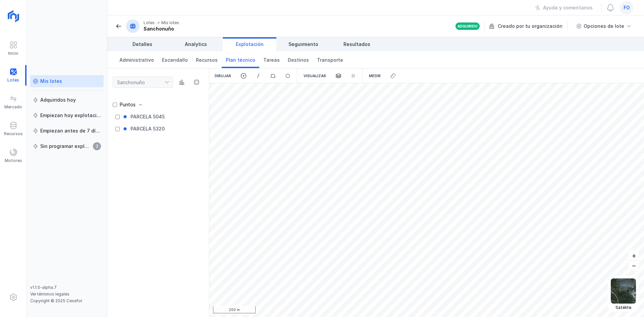 The image size is (644, 317). Describe the element at coordinates (67, 115) in the screenshot. I see `a: Empiezan hoy explotación` at that location.